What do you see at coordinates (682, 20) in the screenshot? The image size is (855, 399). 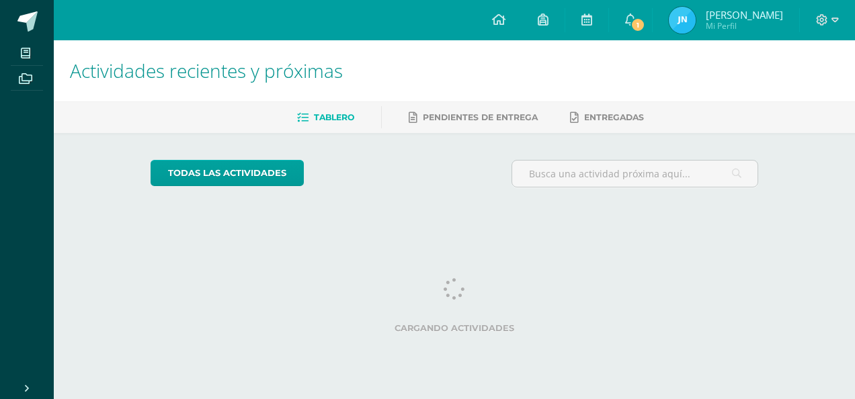 I see `img: 7d0dd7c4a114cbfa0d056ec45c251c57.png` at bounding box center [682, 20].